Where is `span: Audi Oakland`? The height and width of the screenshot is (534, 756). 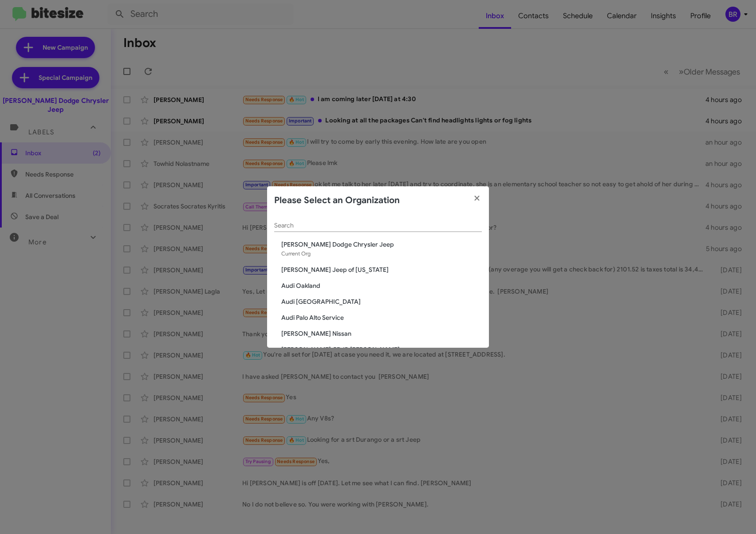
span: Audi Oakland is located at coordinates (382, 286).